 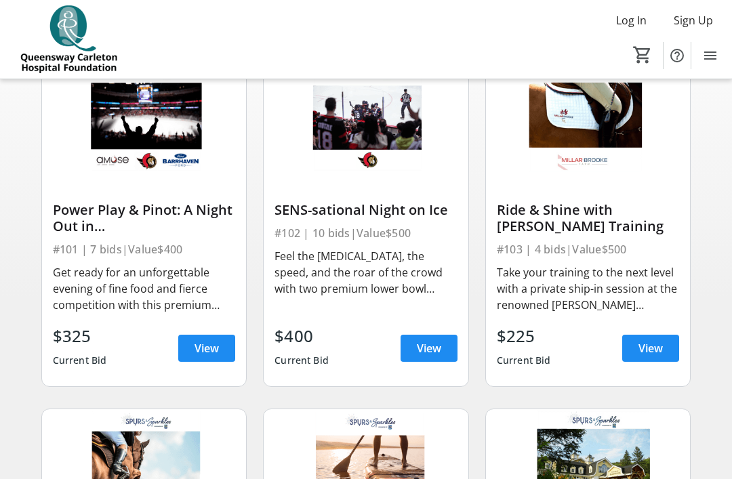 What do you see at coordinates (366, 210) in the screenshot?
I see `div: SENS-sational Night on Ice` at bounding box center [366, 210].